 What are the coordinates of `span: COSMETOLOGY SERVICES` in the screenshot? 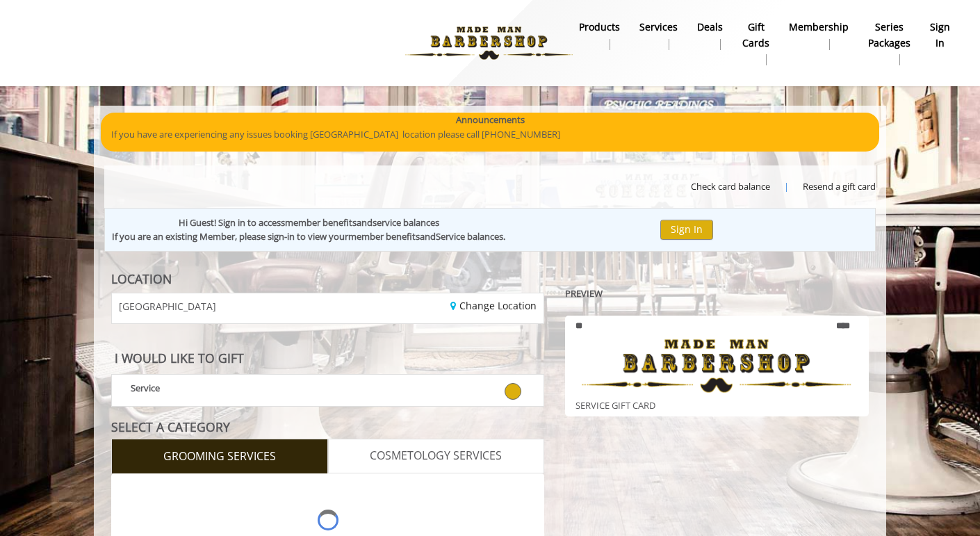 It's located at (436, 456).